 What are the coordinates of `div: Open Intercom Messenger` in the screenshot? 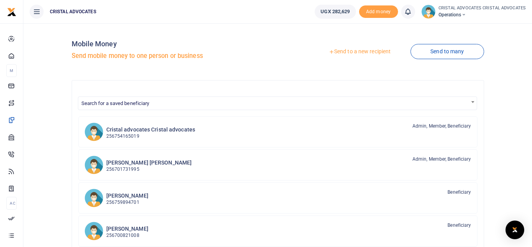 It's located at (515, 230).